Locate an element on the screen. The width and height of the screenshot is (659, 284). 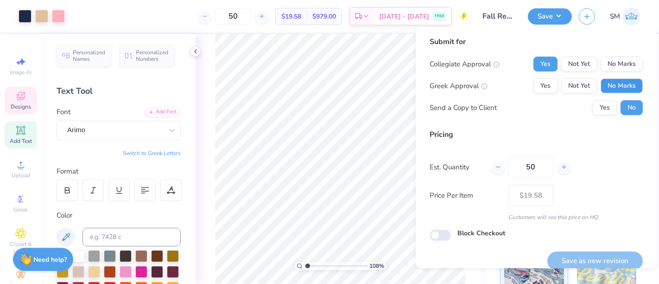
span: Designs is located at coordinates (21, 107).